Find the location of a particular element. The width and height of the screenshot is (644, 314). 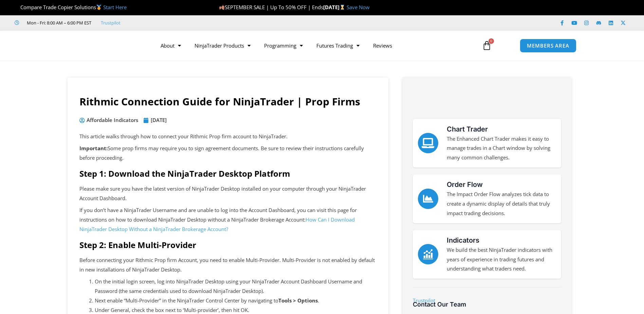

h2: Step 2: Enable Multi-Provider is located at coordinates (228, 245).